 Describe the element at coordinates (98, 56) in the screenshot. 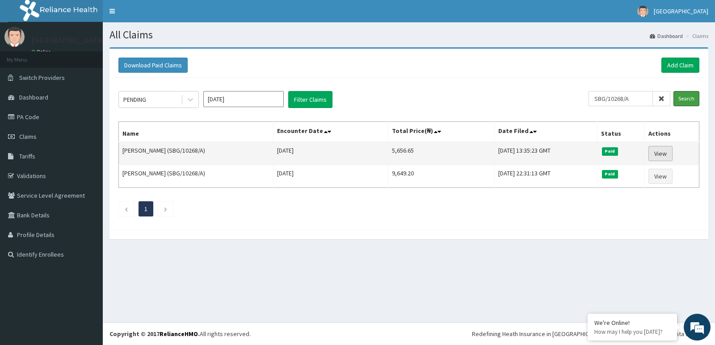

I see `div: Chat with us now` at that location.